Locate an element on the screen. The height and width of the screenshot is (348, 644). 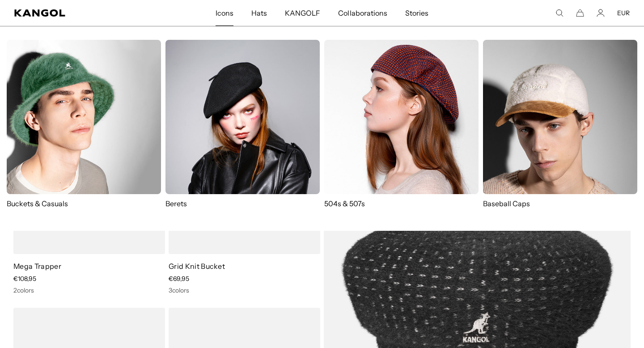
a: Buckets & Casuals is located at coordinates (84, 124).